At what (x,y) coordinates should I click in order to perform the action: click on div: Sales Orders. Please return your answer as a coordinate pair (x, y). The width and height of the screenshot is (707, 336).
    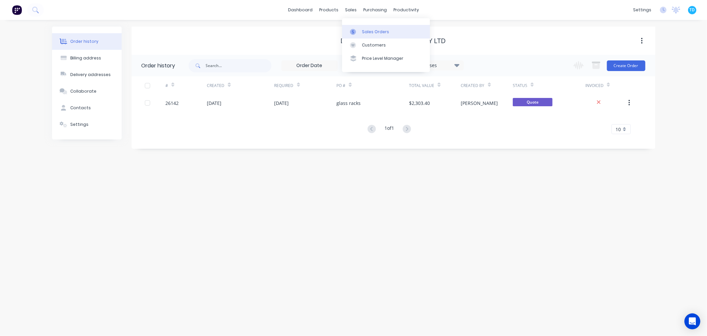
    Looking at the image, I should click on (376, 32).